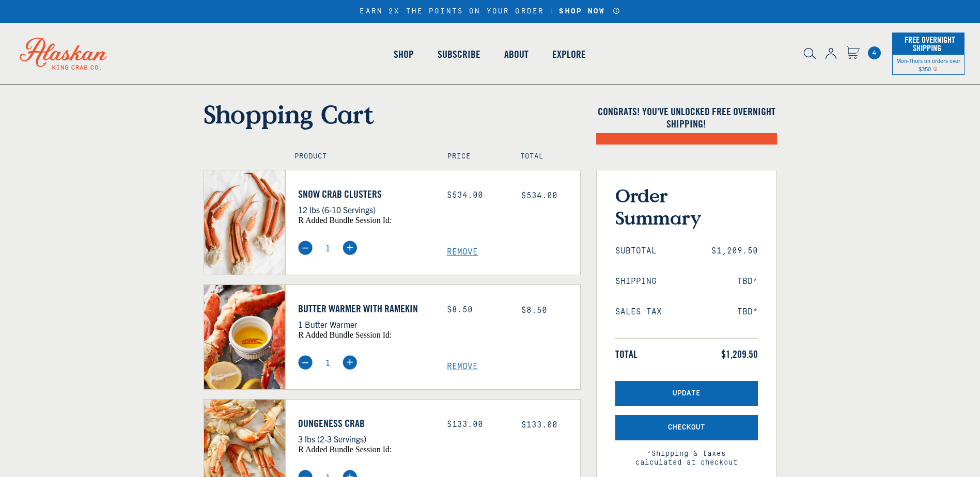 The image size is (980, 477). I want to click on span: 4, so click(874, 53).